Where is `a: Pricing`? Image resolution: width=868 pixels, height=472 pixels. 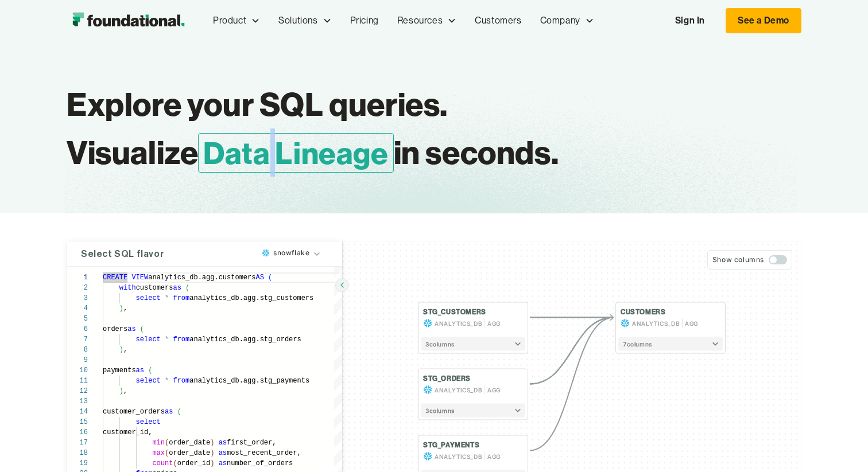 a: Pricing is located at coordinates (364, 21).